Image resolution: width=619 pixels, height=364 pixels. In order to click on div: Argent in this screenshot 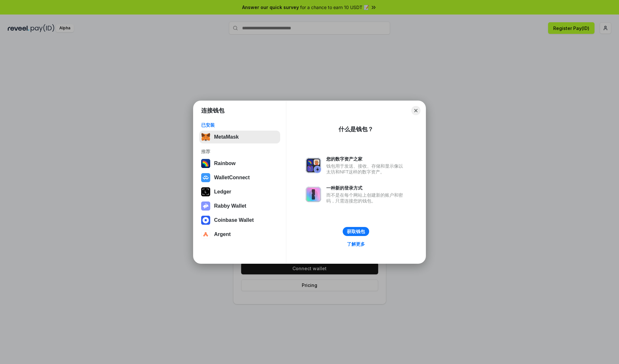, I will do `click(222, 234)`.